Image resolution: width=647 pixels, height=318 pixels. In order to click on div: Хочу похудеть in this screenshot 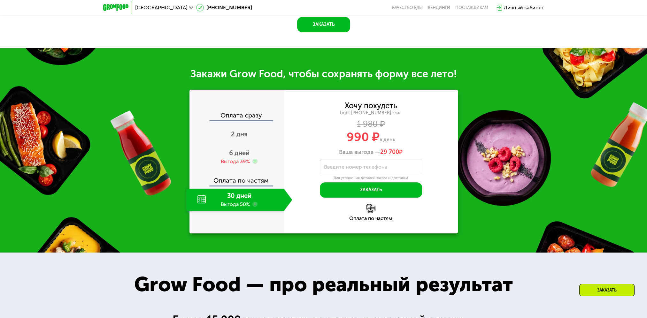, I will do `click(371, 106)`.